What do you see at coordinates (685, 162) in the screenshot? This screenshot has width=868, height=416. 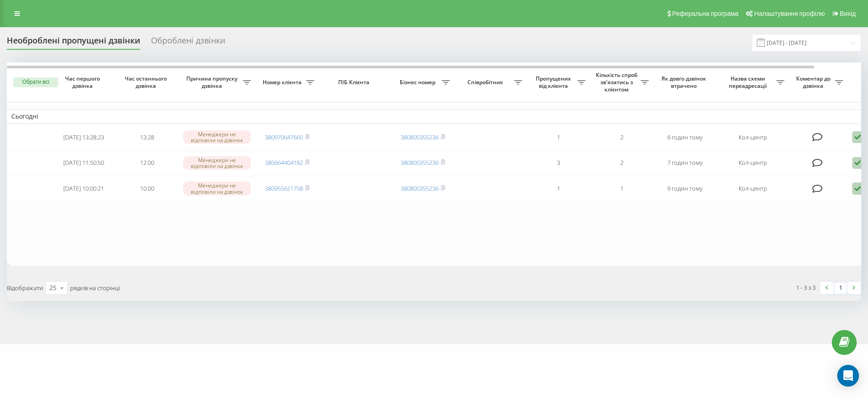 I see `td: 7 годин тому` at bounding box center [685, 162].